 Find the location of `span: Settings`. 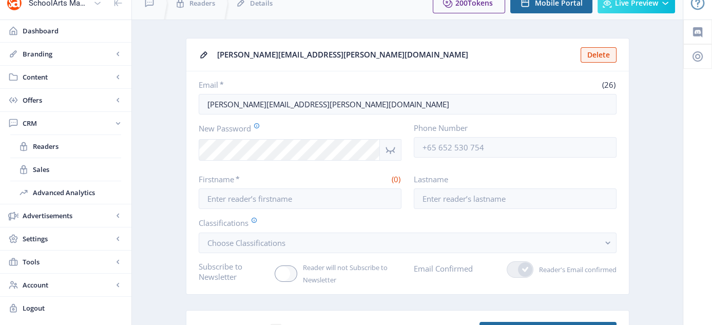

span: Settings is located at coordinates (68, 239).